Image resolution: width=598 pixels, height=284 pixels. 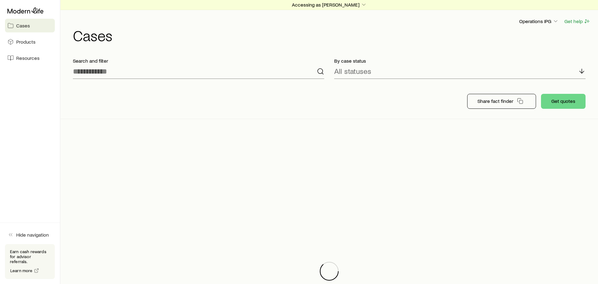 I want to click on span: Resources, so click(x=28, y=58).